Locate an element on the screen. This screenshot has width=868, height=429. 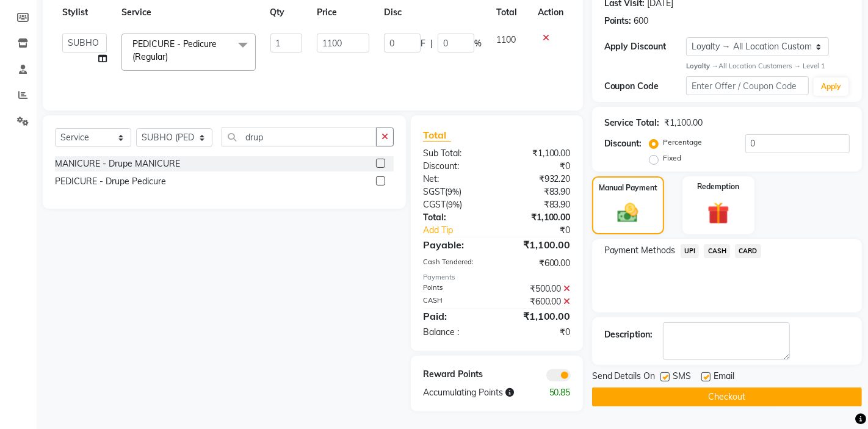
div: Cash Tendered: is located at coordinates (455, 263).